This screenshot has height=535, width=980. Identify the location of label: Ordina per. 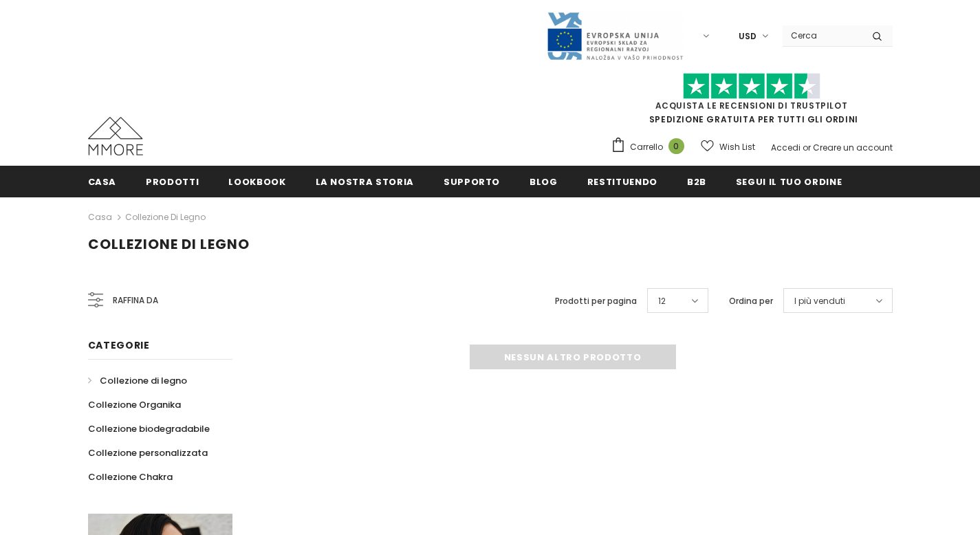
(751, 301).